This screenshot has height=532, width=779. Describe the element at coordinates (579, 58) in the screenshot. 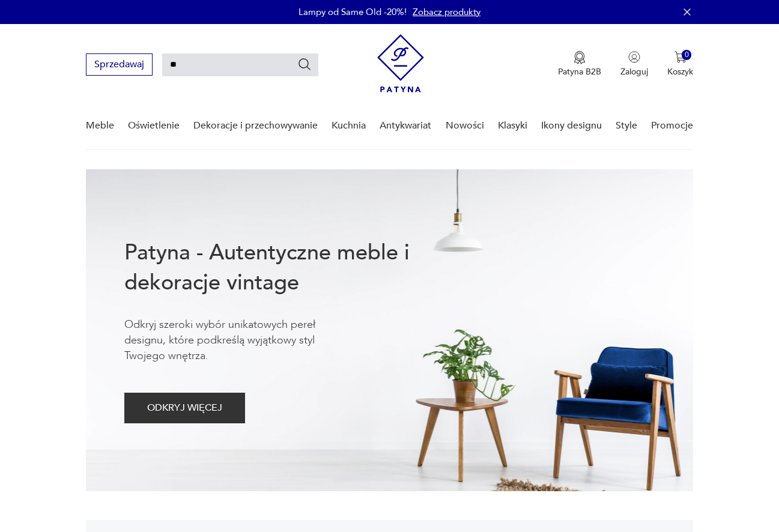

I see `img: Ikona medalu` at that location.